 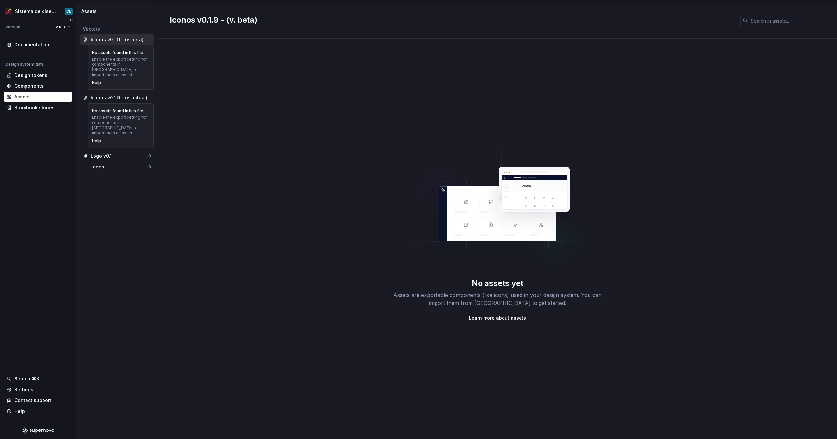 I want to click on div: Components, so click(x=29, y=86).